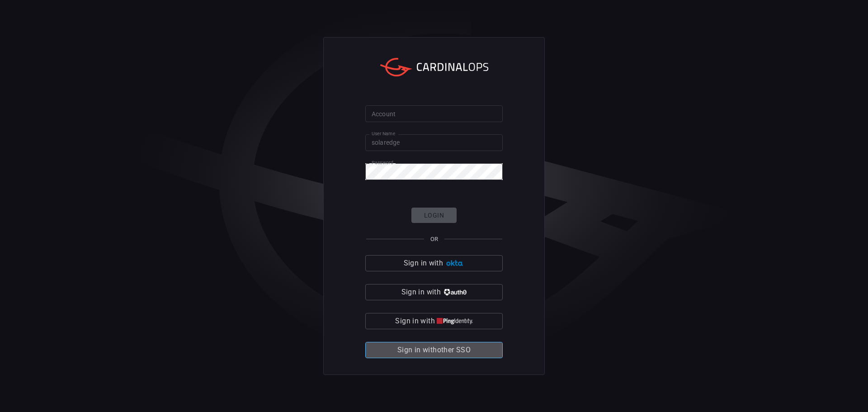  Describe the element at coordinates (455, 321) in the screenshot. I see `img: quu4iresuhQAAAABJRU5ErkJggg==` at that location.